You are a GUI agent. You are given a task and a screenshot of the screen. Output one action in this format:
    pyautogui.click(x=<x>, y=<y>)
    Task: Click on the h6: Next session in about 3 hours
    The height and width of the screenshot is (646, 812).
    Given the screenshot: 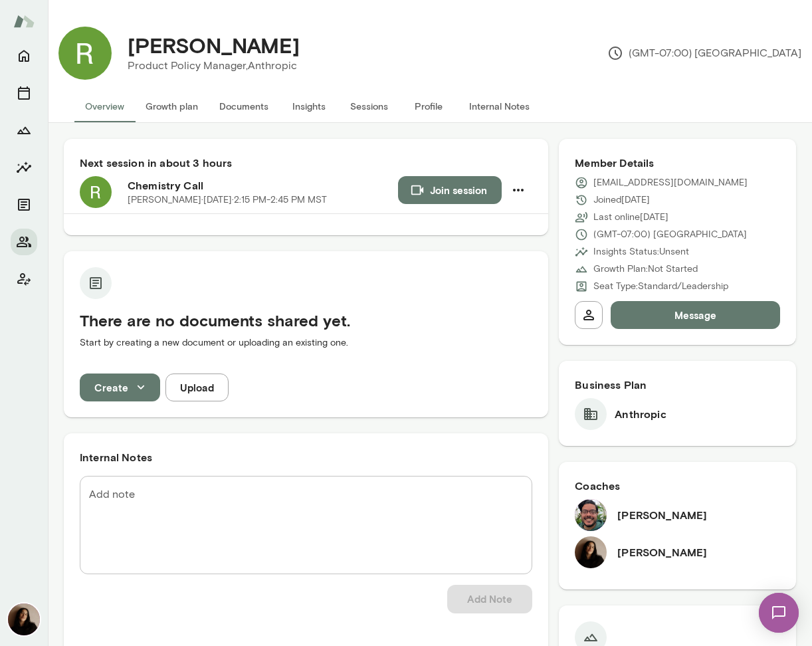 What is the action you would take?
    pyautogui.click(x=306, y=163)
    